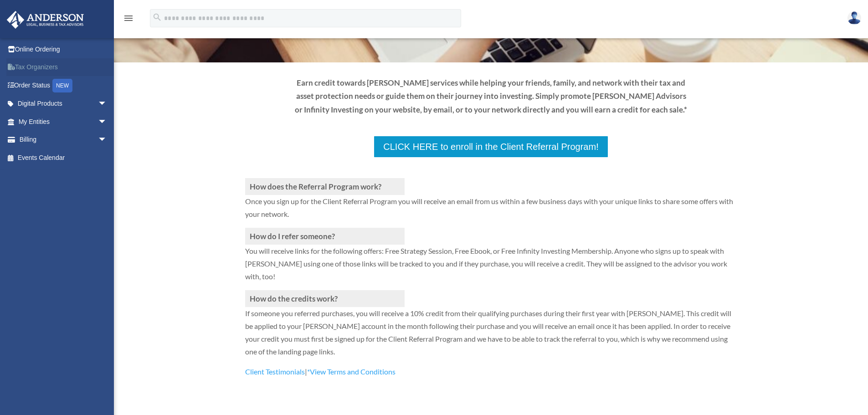 The image size is (868, 415). Describe the element at coordinates (64, 67) in the screenshot. I see `a: Tax Organizers` at that location.